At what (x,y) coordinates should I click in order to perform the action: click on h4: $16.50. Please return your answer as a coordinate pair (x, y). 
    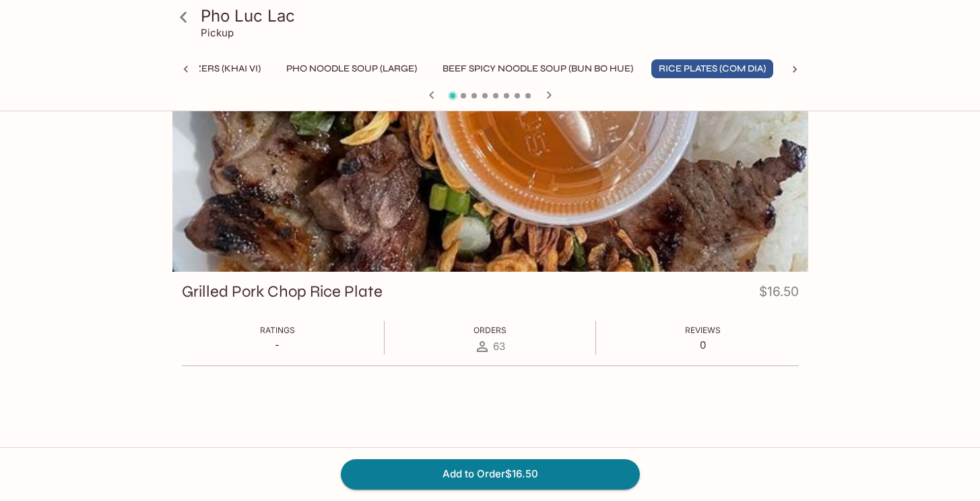
    Looking at the image, I should click on (779, 294).